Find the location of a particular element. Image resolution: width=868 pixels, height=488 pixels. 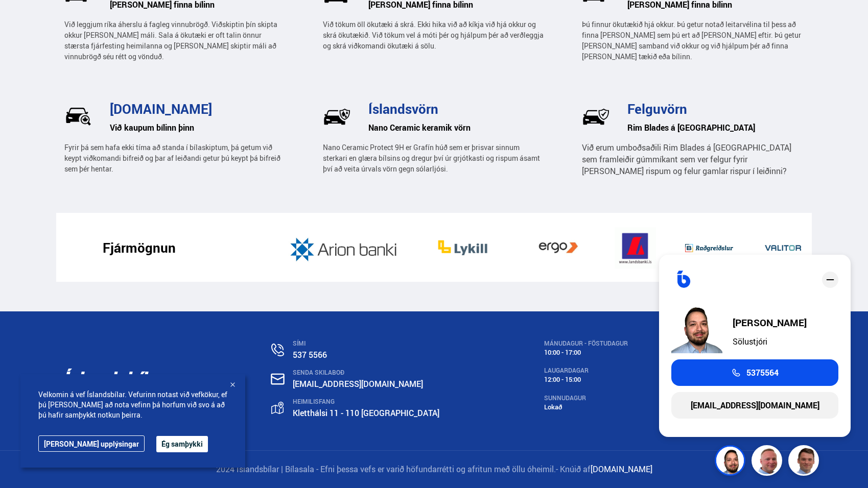

img: JD2k8JnpGOQahQK4.jpg is located at coordinates (345, 247).